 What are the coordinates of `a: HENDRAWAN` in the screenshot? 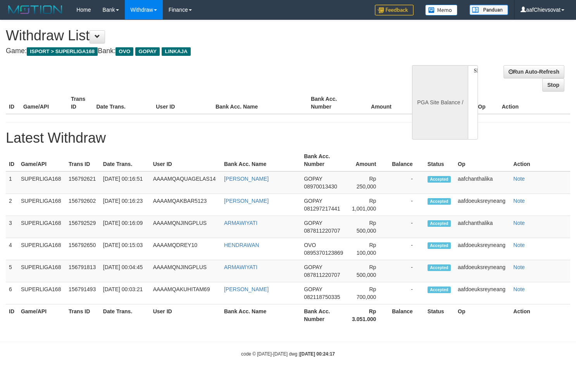 It's located at (241, 245).